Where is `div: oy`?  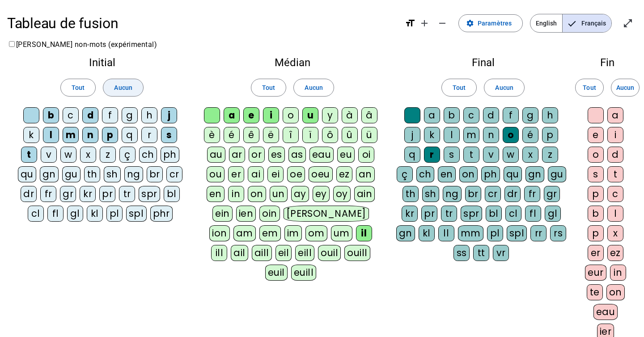
div: oy is located at coordinates (342, 194).